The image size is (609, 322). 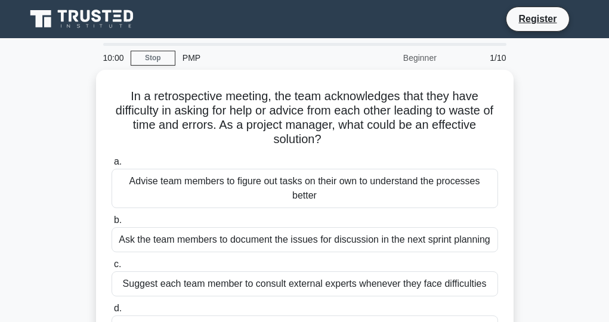 I want to click on span: c., so click(x=117, y=264).